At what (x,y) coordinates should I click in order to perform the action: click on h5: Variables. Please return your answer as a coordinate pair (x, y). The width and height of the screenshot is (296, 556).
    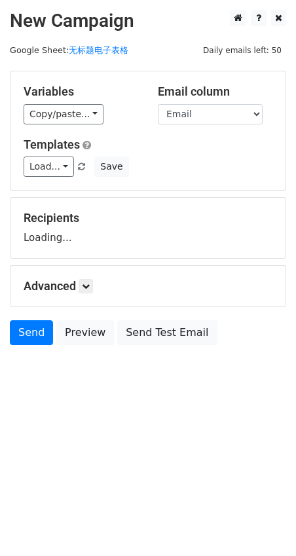
    Looking at the image, I should click on (81, 92).